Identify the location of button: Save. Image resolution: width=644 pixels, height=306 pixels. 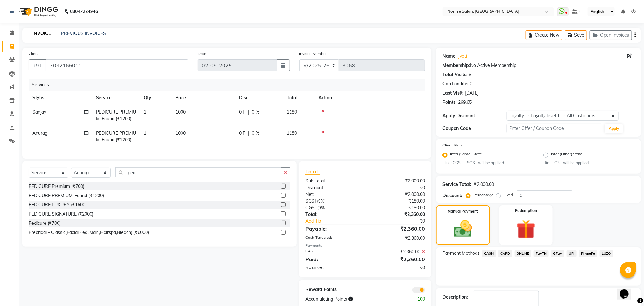
(576, 35).